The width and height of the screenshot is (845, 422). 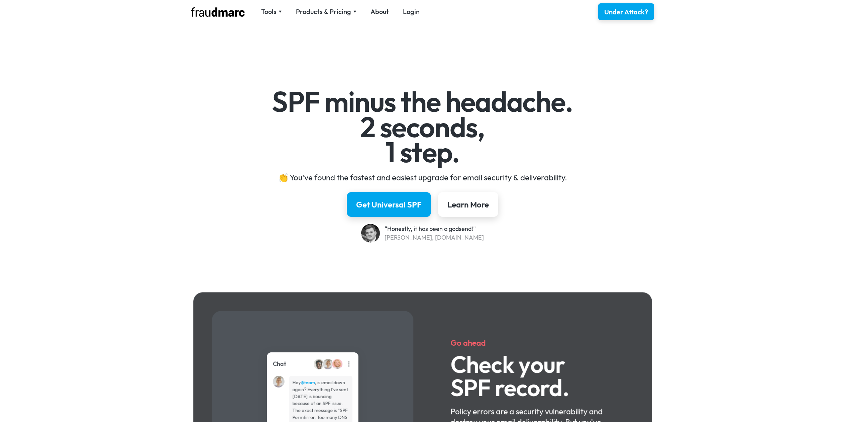 What do you see at coordinates (411, 12) in the screenshot?
I see `a: Login` at bounding box center [411, 12].